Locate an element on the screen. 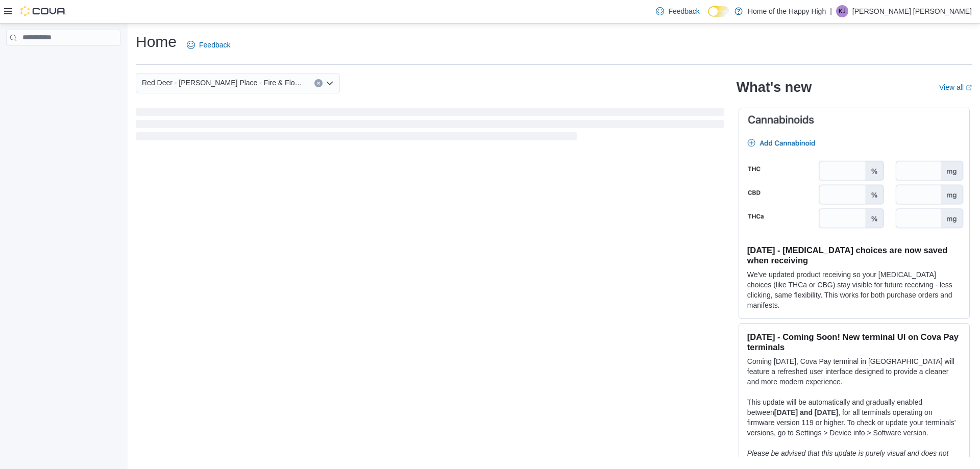 This screenshot has height=469, width=980. svg: External link is located at coordinates (969, 88).